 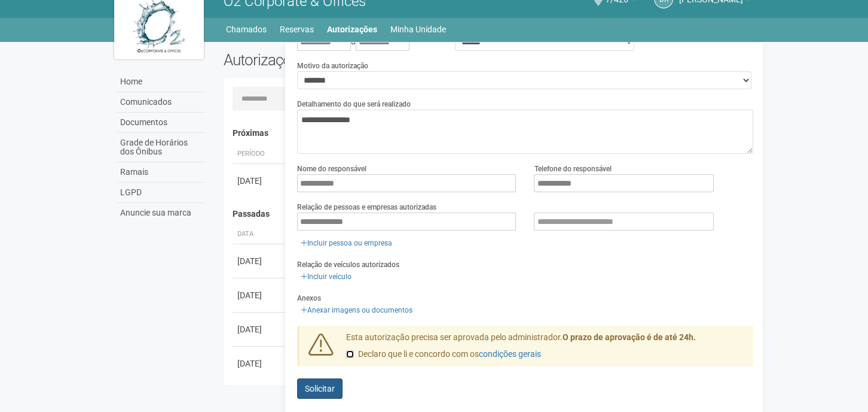 I want to click on span: Solicitar, so click(x=320, y=389).